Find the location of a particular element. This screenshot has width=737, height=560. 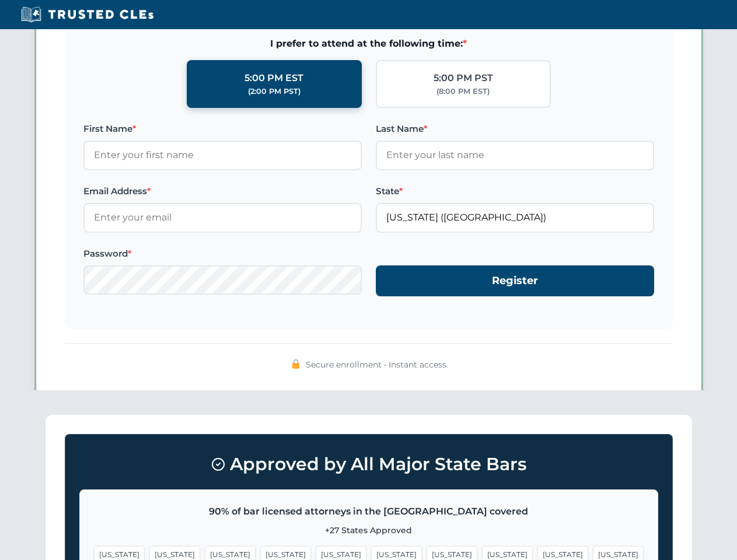

label: Last Name is located at coordinates (515, 129).